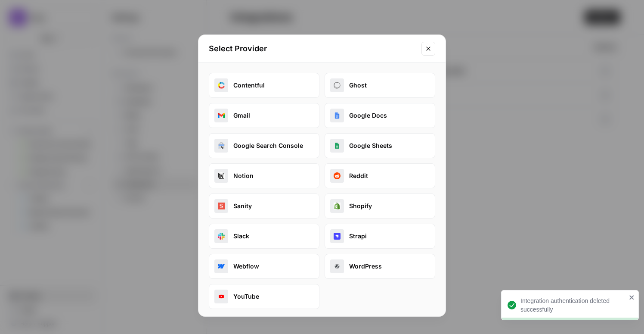 The image size is (644, 334). Describe the element at coordinates (264, 296) in the screenshot. I see `button: youtubeYouTube` at that location.